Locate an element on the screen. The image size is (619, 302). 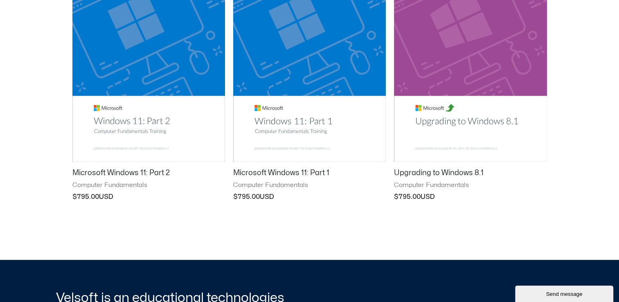
a: Microsoft Windows 11: Part 1 is located at coordinates (309, 175).